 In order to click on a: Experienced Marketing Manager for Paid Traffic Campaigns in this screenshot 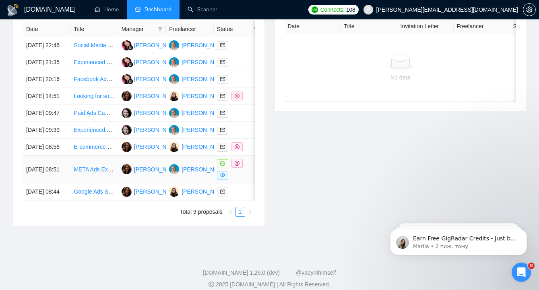, I will do `click(148, 62)`.